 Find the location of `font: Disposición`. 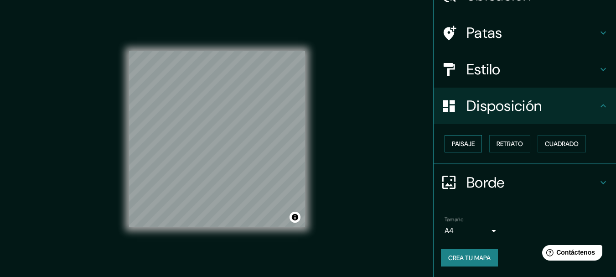

font: Disposición is located at coordinates (504, 106).